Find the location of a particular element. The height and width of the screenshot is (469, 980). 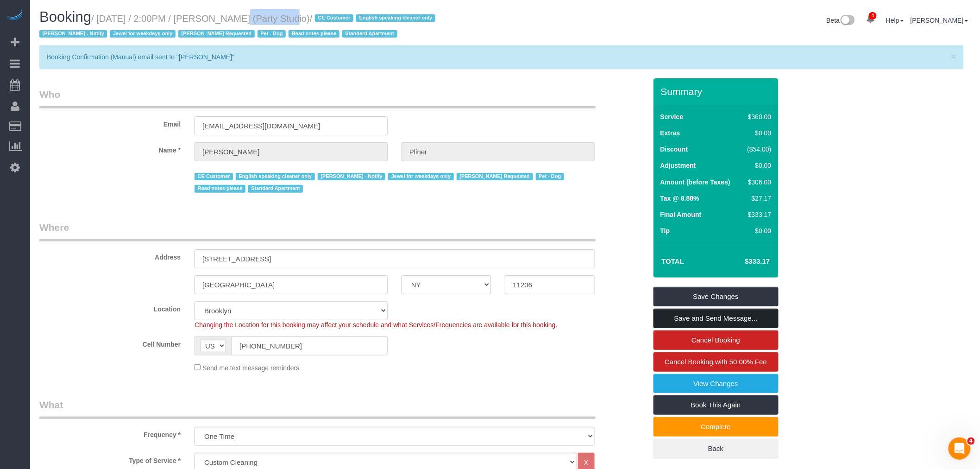

a: Back is located at coordinates (716, 448).